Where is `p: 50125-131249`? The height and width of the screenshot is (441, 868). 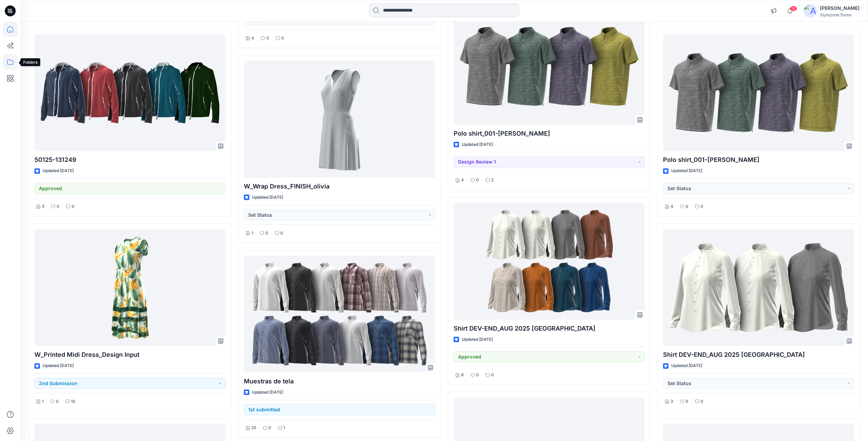 p: 50125-131249 is located at coordinates (130, 160).